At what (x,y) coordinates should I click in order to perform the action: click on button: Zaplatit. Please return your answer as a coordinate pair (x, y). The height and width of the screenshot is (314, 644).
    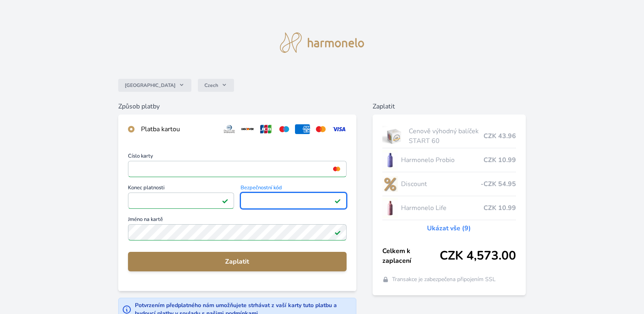
    Looking at the image, I should click on (237, 262).